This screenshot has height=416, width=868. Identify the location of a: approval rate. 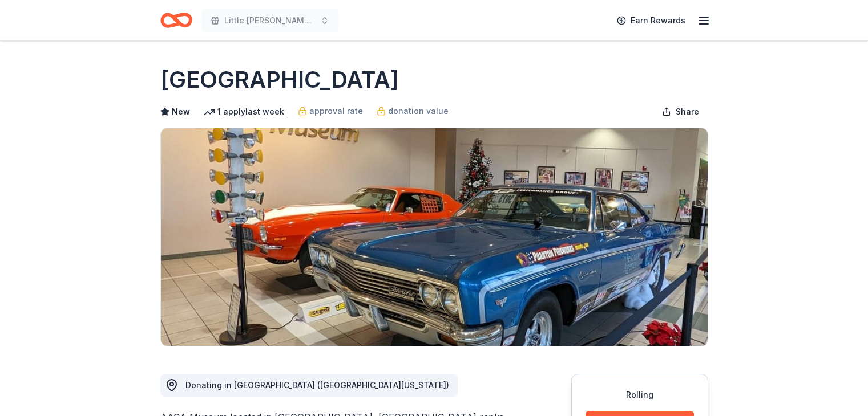
(330, 111).